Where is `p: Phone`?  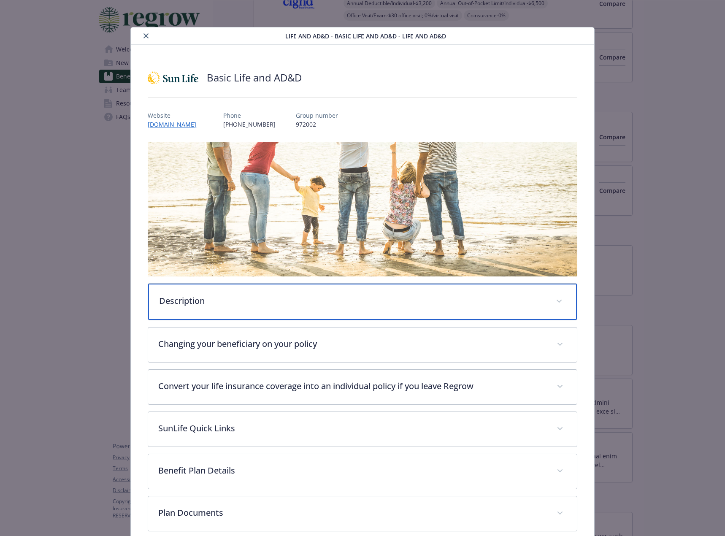
p: Phone is located at coordinates (249, 115).